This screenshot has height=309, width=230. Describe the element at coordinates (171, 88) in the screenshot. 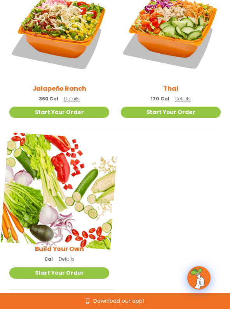

I see `h2: Thai` at that location.